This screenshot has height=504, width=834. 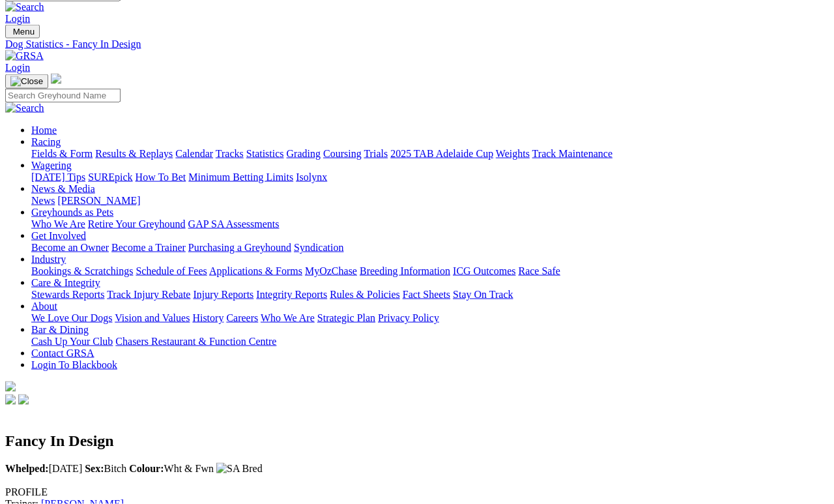 I want to click on a: About, so click(x=44, y=306).